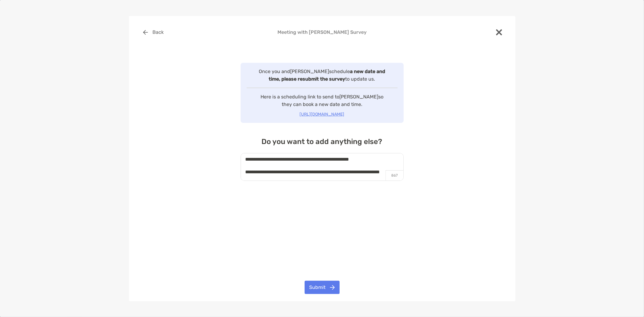  Describe the element at coordinates (499, 32) in the screenshot. I see `img: close modal` at that location.